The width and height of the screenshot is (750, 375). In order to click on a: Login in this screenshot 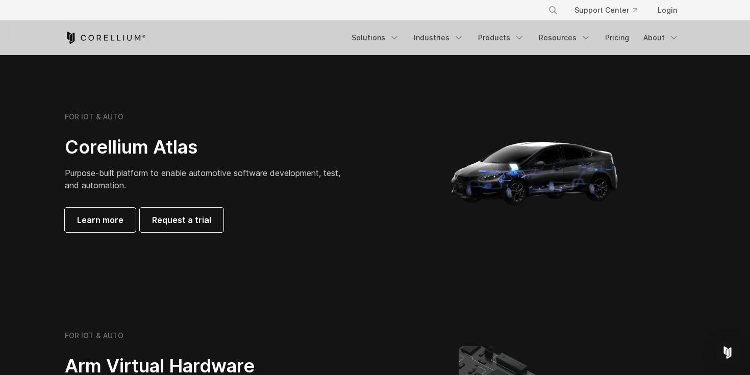, I will do `click(667, 10)`.